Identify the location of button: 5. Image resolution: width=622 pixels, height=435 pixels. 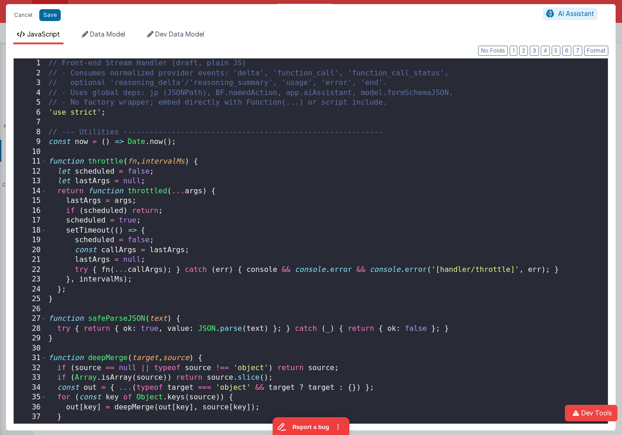
(556, 51).